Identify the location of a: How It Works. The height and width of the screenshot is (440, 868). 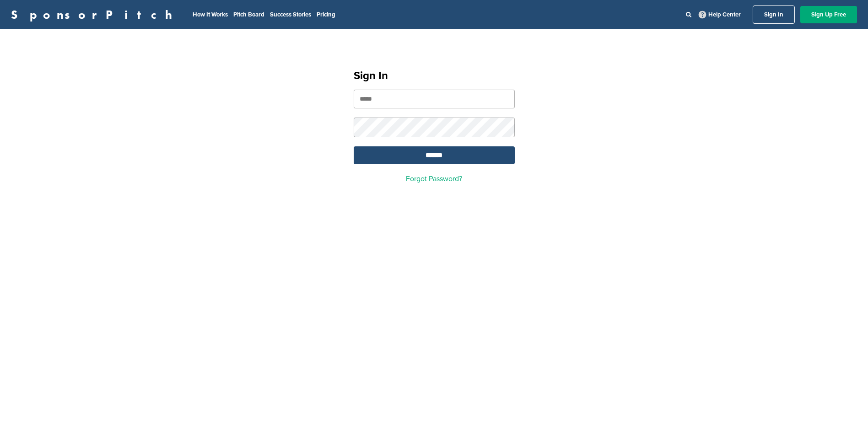
(210, 15).